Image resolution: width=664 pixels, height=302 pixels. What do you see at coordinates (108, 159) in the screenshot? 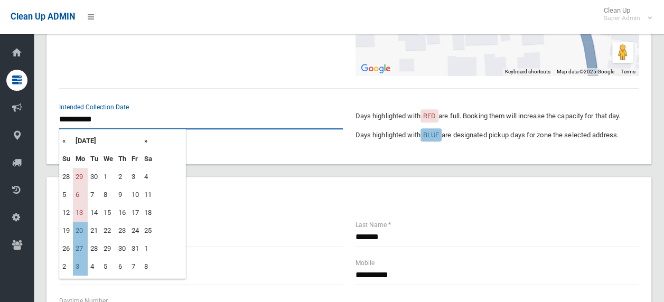
I see `th: We` at bounding box center [108, 159].